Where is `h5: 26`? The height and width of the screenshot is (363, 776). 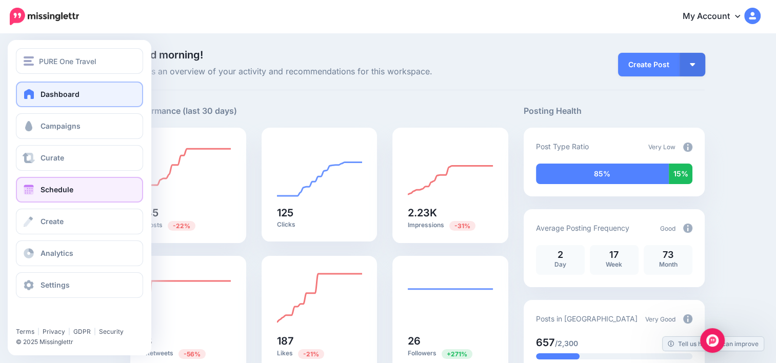
h5: 26 is located at coordinates (450, 341).